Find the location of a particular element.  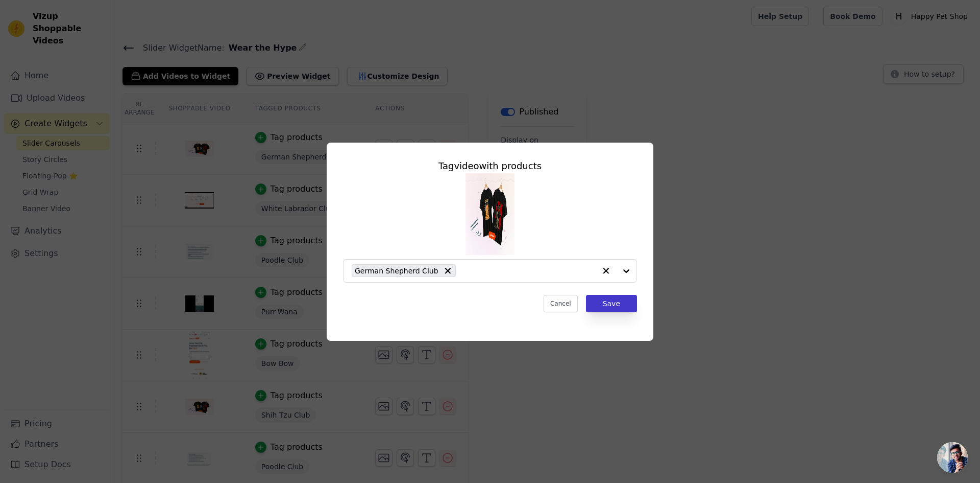

button: Save is located at coordinates (612, 304).